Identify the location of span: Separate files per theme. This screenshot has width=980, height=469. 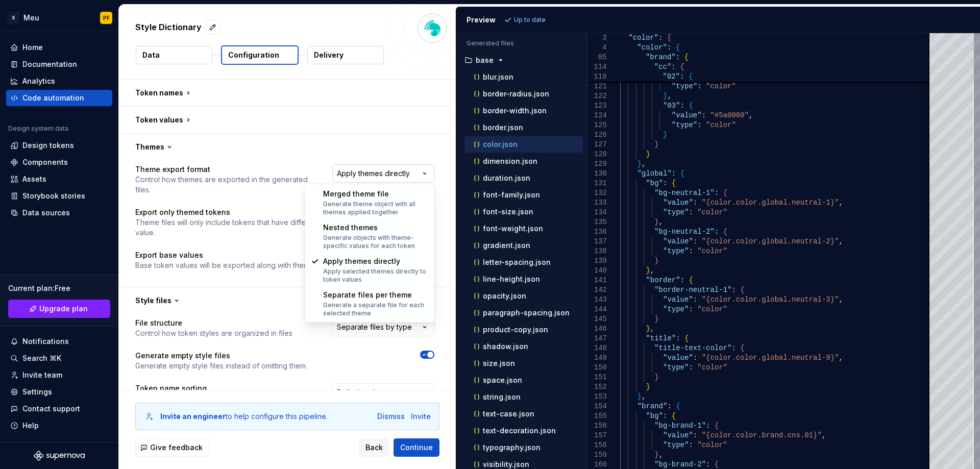
(367, 295).